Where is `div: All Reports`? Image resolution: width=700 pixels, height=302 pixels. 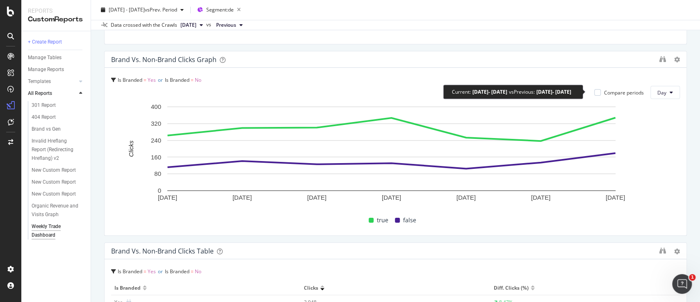 div: All Reports is located at coordinates (40, 93).